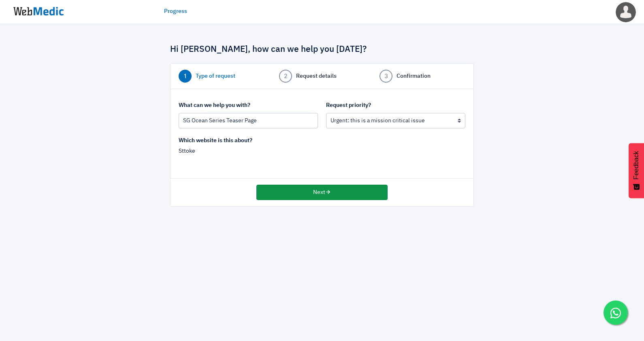 This screenshot has width=644, height=341. Describe the element at coordinates (422, 76) in the screenshot. I see `a: 3 Confirmation` at that location.